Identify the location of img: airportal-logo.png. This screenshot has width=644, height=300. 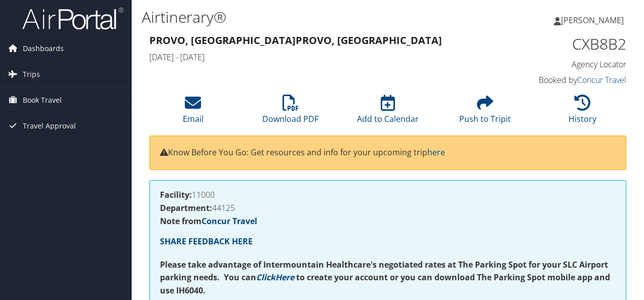
(73, 18).